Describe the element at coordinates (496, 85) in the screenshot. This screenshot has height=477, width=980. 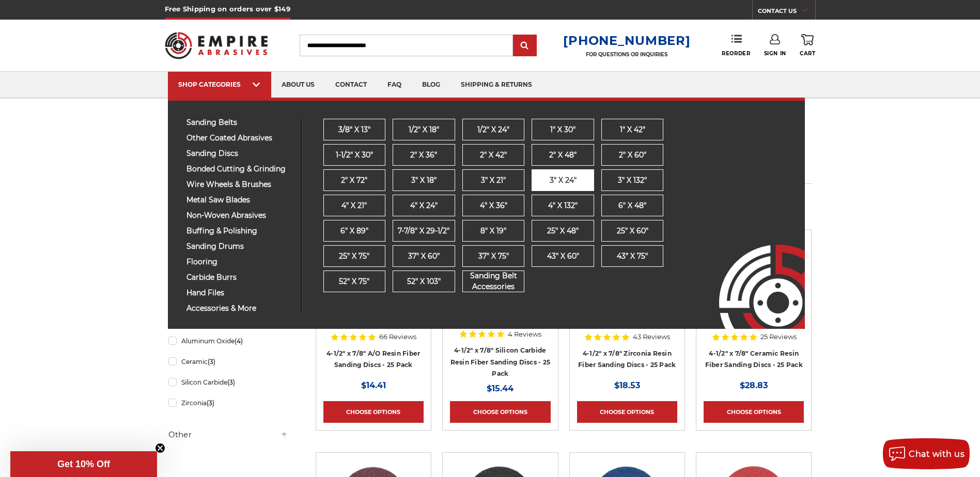
I see `a: shipping & returns` at that location.